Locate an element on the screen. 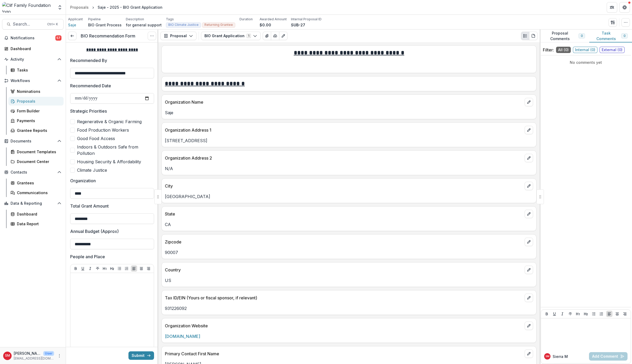 This screenshot has width=632, height=364. p: Sierra M is located at coordinates (560, 356).